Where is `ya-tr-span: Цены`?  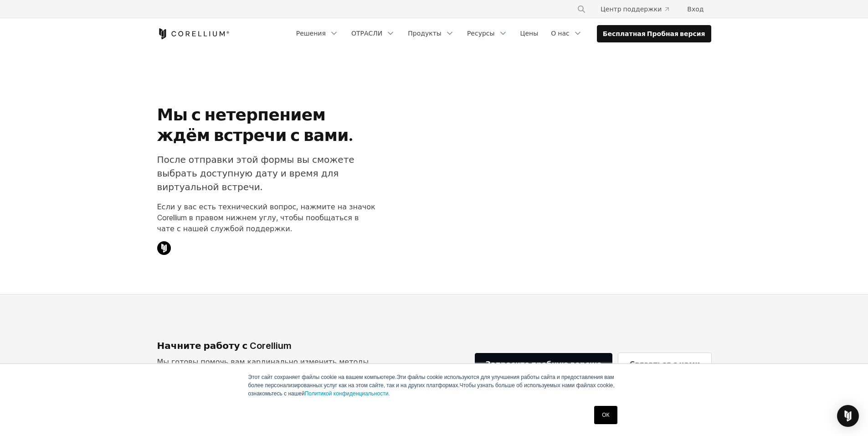 ya-tr-span: Цены is located at coordinates (529, 33).